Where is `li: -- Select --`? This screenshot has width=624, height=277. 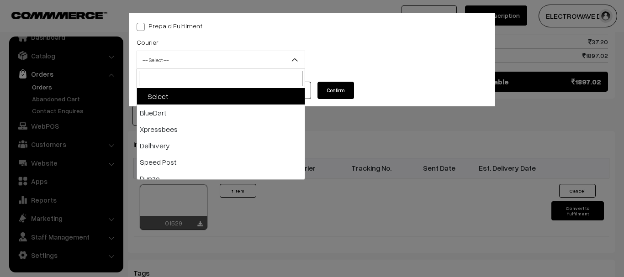
li: -- Select -- is located at coordinates (221, 96).